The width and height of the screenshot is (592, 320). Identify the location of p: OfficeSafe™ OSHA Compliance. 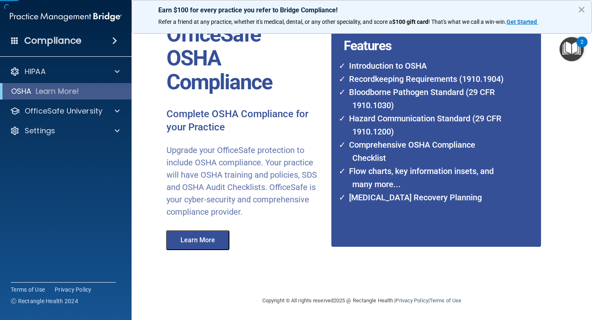
(246, 58).